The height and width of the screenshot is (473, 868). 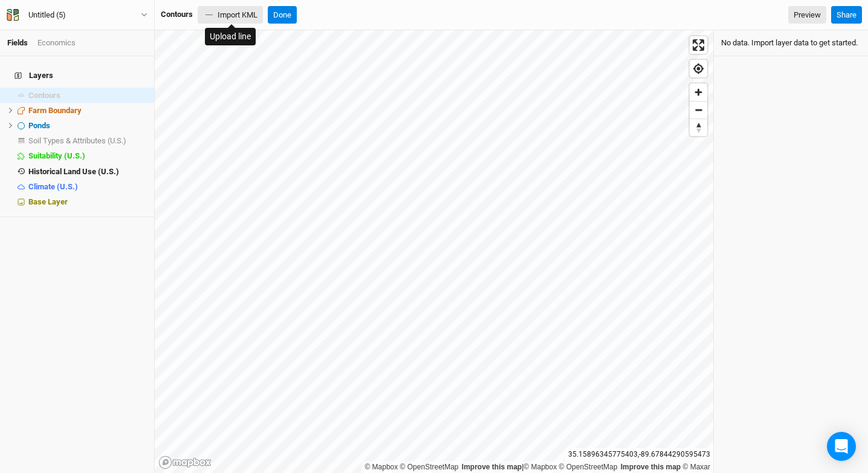 I want to click on div: Climate (U.S.), so click(x=88, y=187).